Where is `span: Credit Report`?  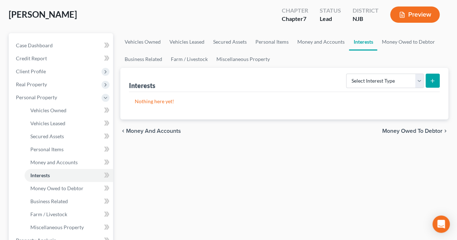
span: Credit Report is located at coordinates (31, 58).